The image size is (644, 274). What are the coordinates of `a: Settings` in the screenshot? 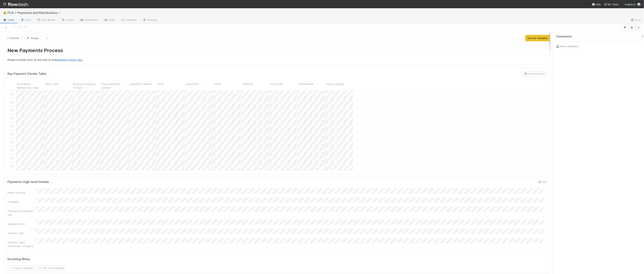 It's located at (150, 20).